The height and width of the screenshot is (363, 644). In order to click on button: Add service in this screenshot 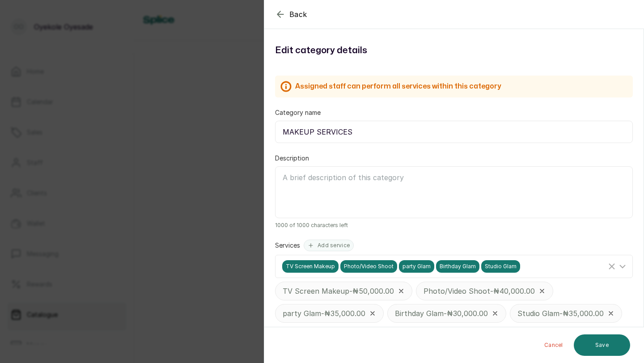, I will do `click(329, 245)`.